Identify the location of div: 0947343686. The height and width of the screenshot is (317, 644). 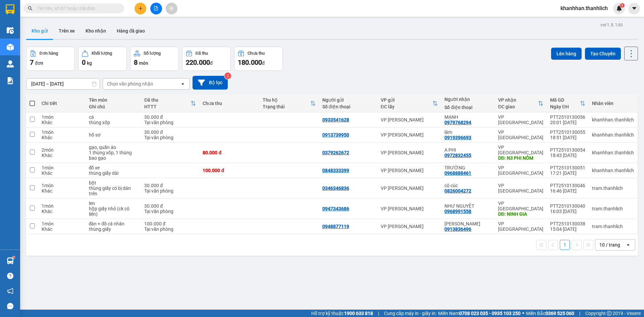
(336, 208).